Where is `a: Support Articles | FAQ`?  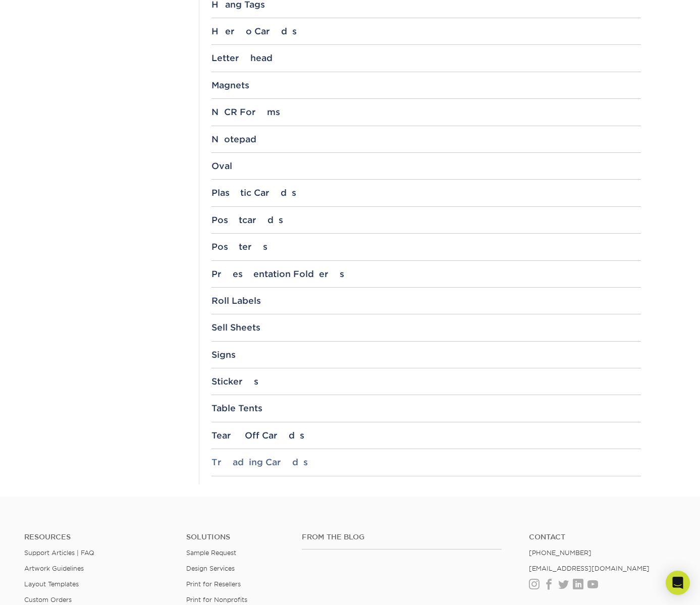 a: Support Articles | FAQ is located at coordinates (59, 553).